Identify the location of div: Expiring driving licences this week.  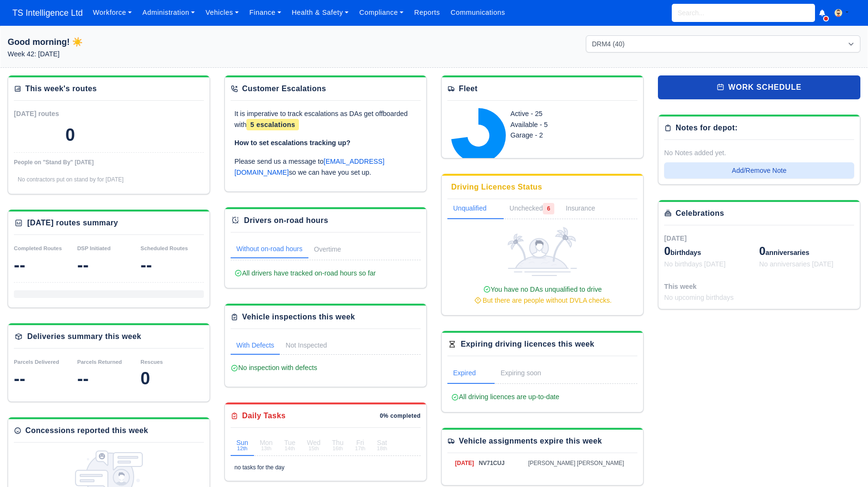
(527, 344).